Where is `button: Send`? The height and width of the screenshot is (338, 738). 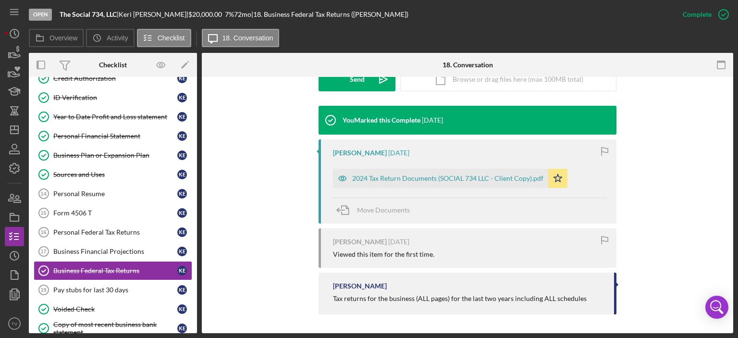
button: Send is located at coordinates (357, 79).